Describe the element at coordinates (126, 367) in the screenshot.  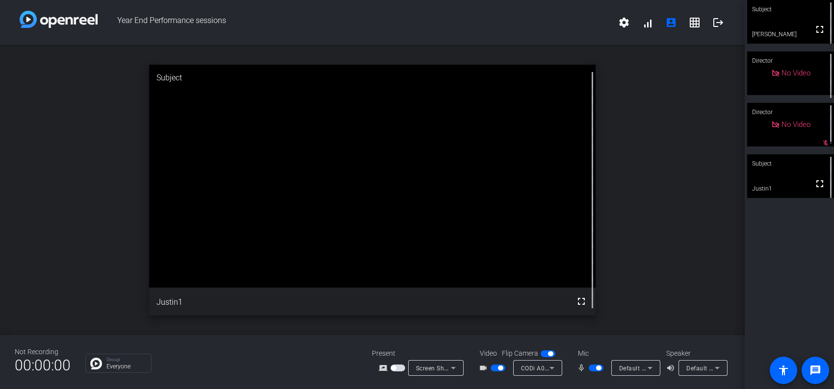
I see `p: Everyone` at that location.